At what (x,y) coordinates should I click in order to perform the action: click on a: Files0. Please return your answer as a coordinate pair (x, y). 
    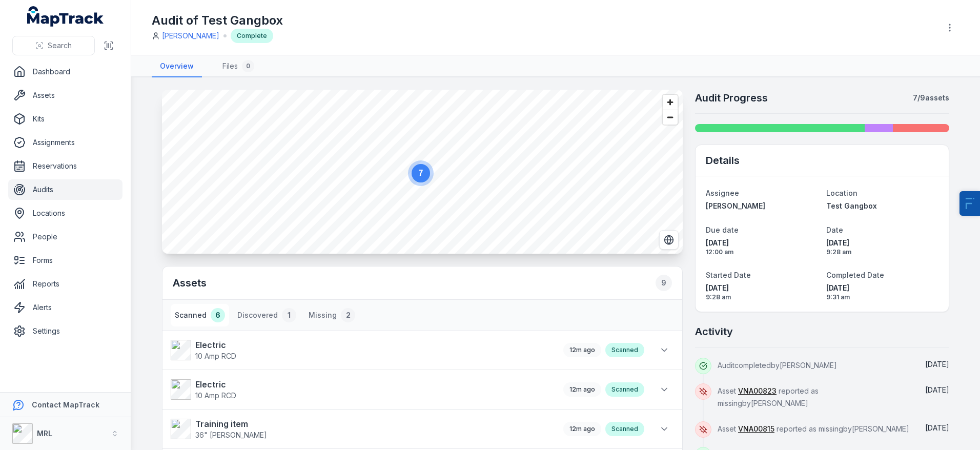
    Looking at the image, I should click on (239, 67).